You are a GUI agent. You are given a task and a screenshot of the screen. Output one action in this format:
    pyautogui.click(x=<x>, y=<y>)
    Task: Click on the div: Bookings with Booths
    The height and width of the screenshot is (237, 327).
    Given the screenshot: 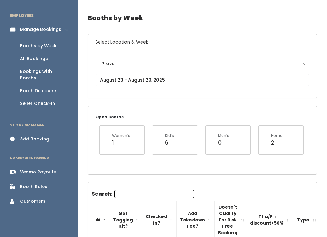 What is the action you would take?
    pyautogui.click(x=44, y=75)
    